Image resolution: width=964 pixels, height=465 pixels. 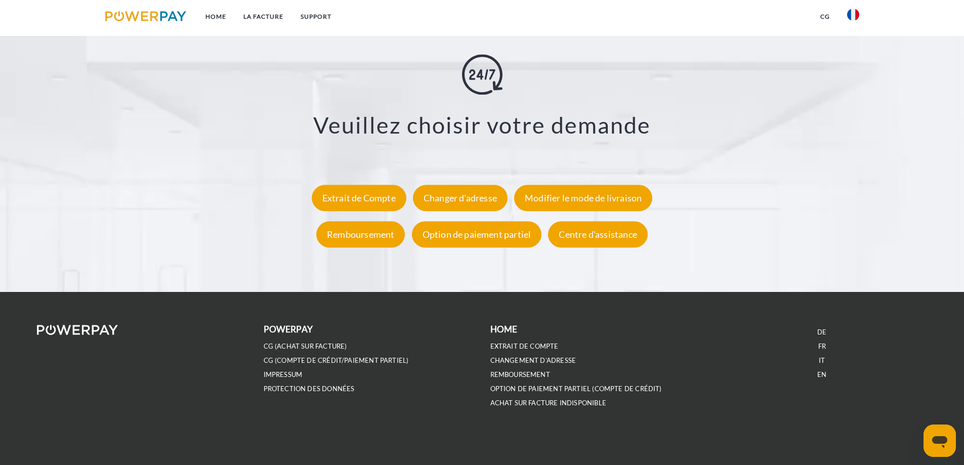 I want to click on div: Changer d'adresse, so click(x=460, y=198).